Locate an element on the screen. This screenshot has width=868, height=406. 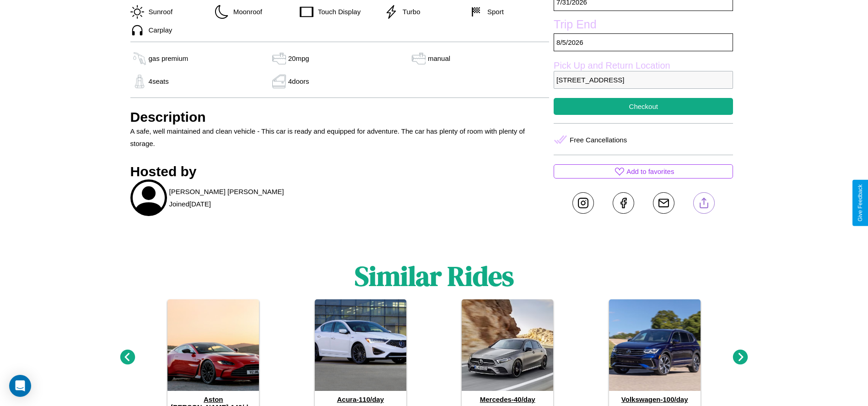
div: Open Intercom Messenger is located at coordinates (20, 386).